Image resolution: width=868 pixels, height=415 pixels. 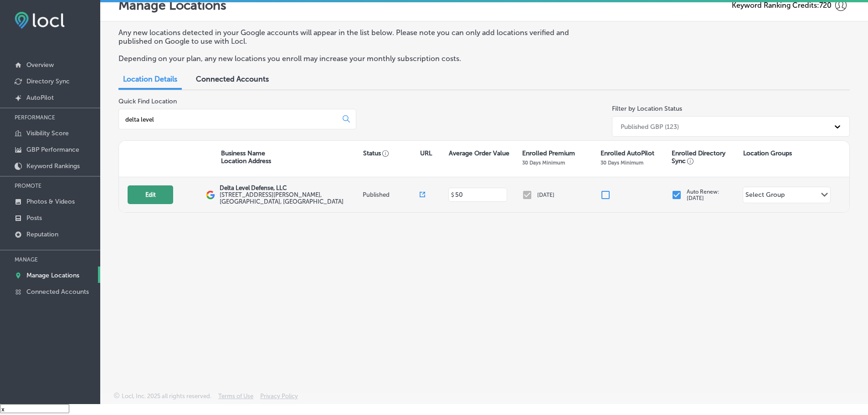 What do you see at coordinates (47, 133) in the screenshot?
I see `p: Visibility Score` at bounding box center [47, 133].